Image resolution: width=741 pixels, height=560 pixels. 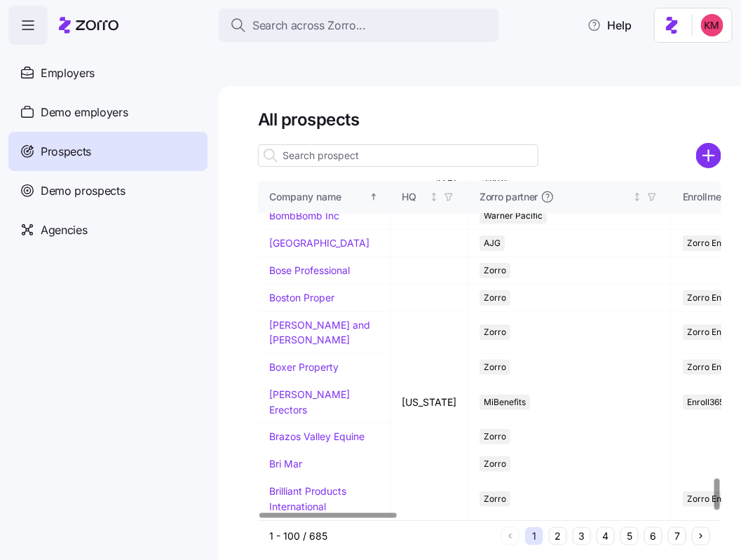 I want to click on span: Demo prospects, so click(x=83, y=191).